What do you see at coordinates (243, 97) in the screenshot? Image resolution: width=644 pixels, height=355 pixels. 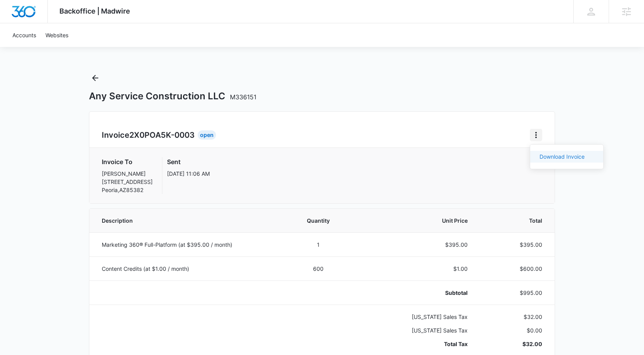 I see `span: M336151` at bounding box center [243, 97].